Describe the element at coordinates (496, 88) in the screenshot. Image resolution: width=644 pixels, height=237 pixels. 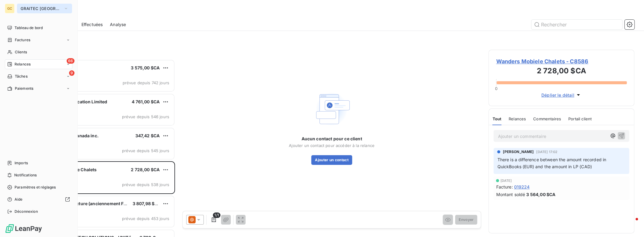
I see `span: 0` at that location.